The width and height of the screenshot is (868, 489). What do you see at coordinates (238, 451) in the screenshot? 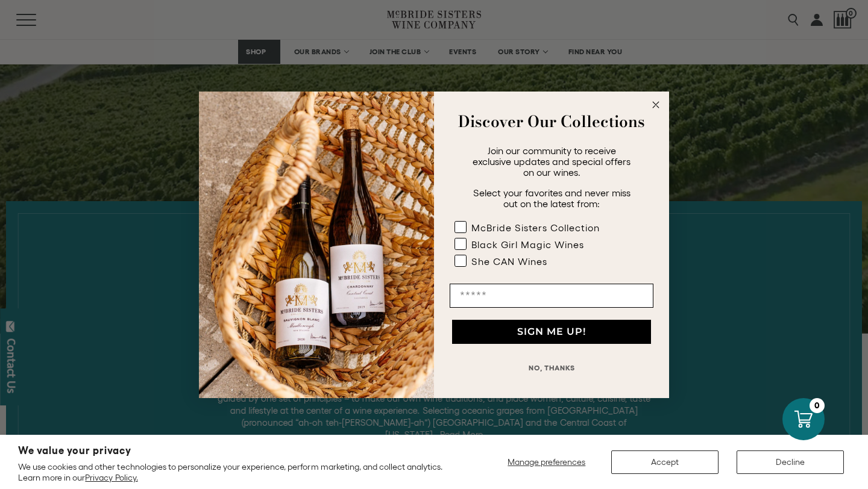
I see `h2: We value your privacy` at bounding box center [238, 451].